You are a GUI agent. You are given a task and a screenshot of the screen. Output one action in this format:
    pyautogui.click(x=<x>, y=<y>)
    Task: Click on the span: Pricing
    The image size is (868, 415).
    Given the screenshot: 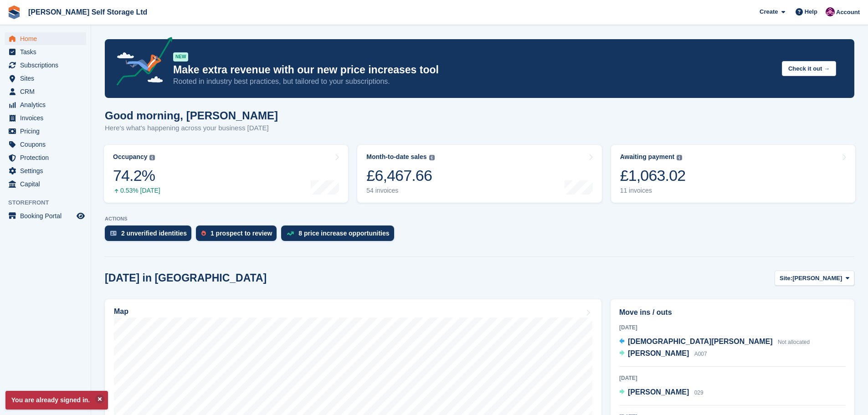 What is the action you would take?
    pyautogui.click(x=48, y=132)
    